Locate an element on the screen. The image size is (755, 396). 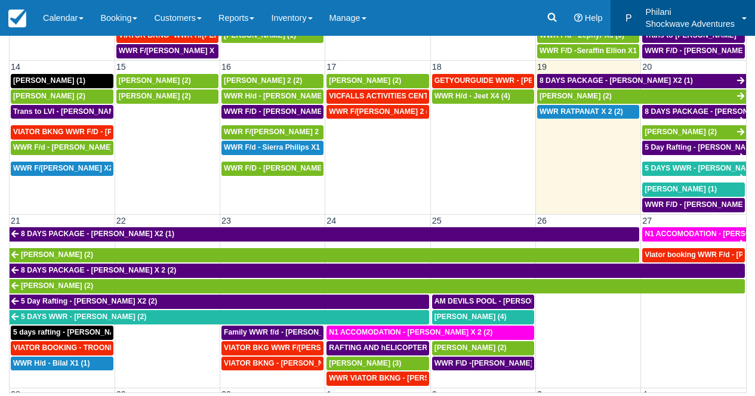
img: checkfront-main-nav-mini-logo.png is located at coordinates (17, 19).